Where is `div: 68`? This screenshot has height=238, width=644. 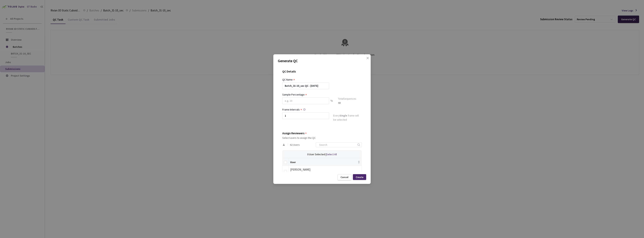 div: 68 is located at coordinates (347, 103).